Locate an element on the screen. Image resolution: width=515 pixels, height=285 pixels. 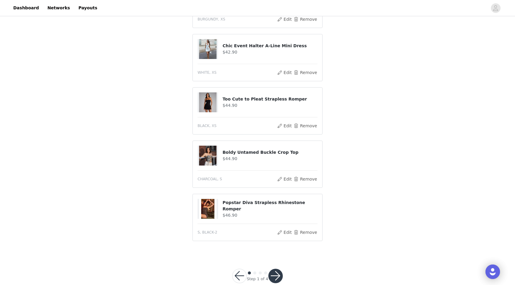
span: WHITE, XS is located at coordinates (207, 73).